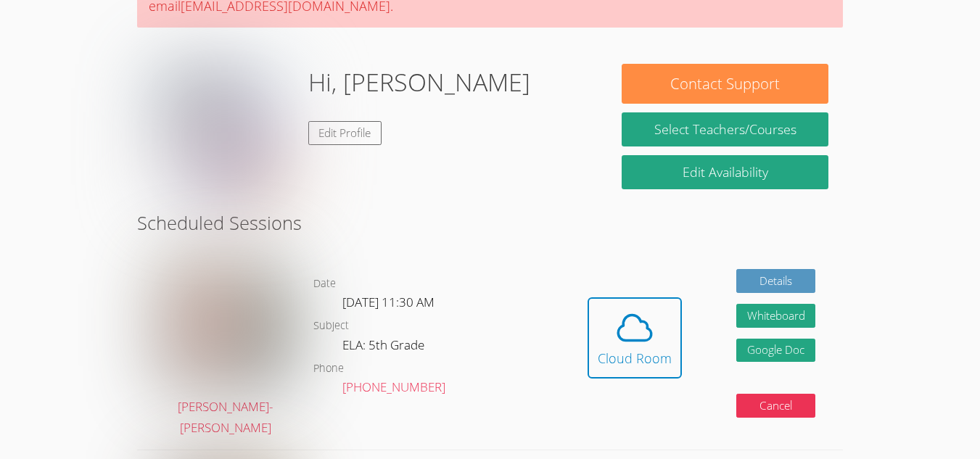 The height and width of the screenshot is (459, 980). I want to click on dt: Subject, so click(331, 325).